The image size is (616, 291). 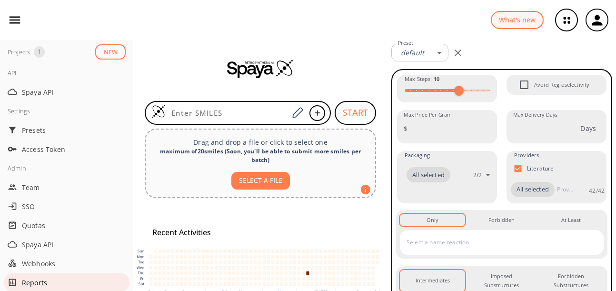 I want to click on div: maximum of 20 smiles ( Soon, you'll be able to submit more smiles per batch ), so click(x=260, y=156).